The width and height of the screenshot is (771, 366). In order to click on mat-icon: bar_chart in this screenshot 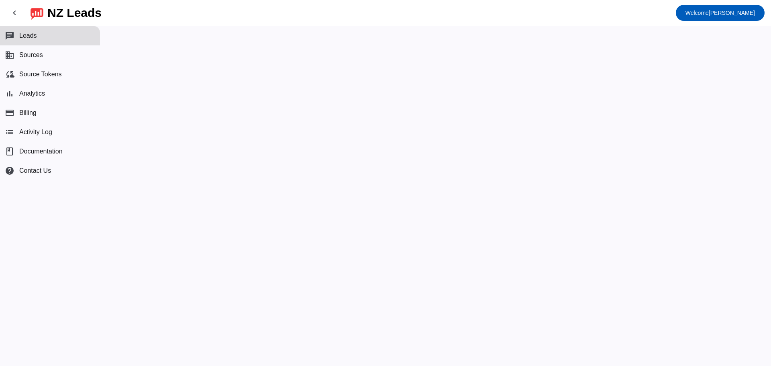, I will do `click(10, 94)`.